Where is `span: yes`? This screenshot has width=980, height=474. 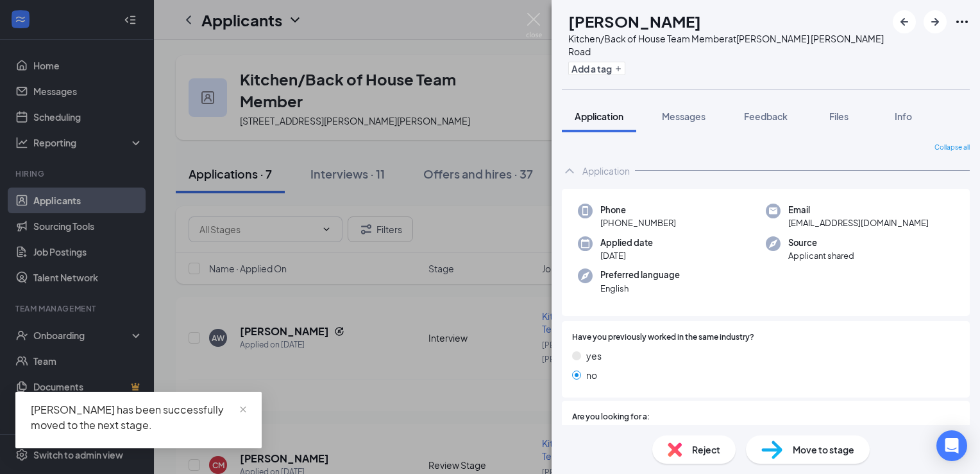
span: yes is located at coordinates (594, 356).